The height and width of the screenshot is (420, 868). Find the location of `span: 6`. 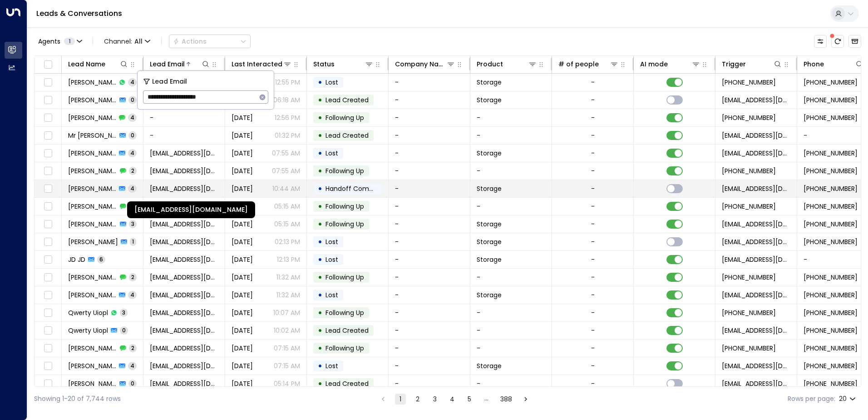

span: 6 is located at coordinates (101, 259).